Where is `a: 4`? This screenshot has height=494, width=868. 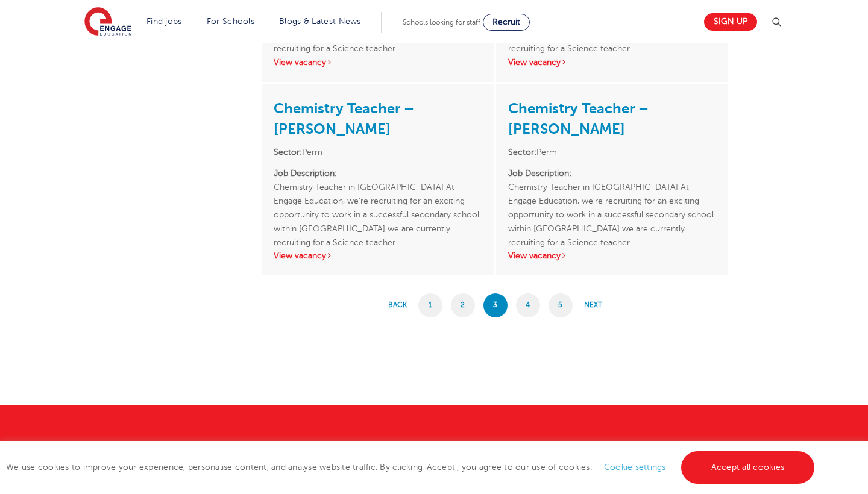 a: 4 is located at coordinates (528, 306).